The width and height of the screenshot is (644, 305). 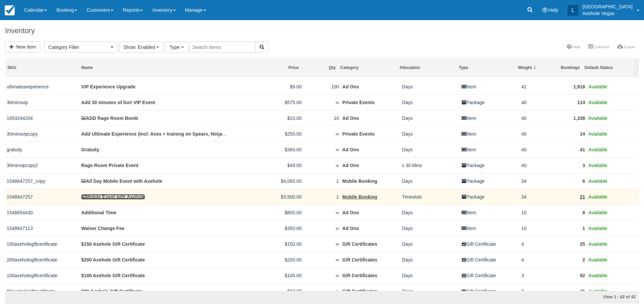 What do you see at coordinates (534, 134) in the screenshot?
I see `td: 40` at bounding box center [534, 134].